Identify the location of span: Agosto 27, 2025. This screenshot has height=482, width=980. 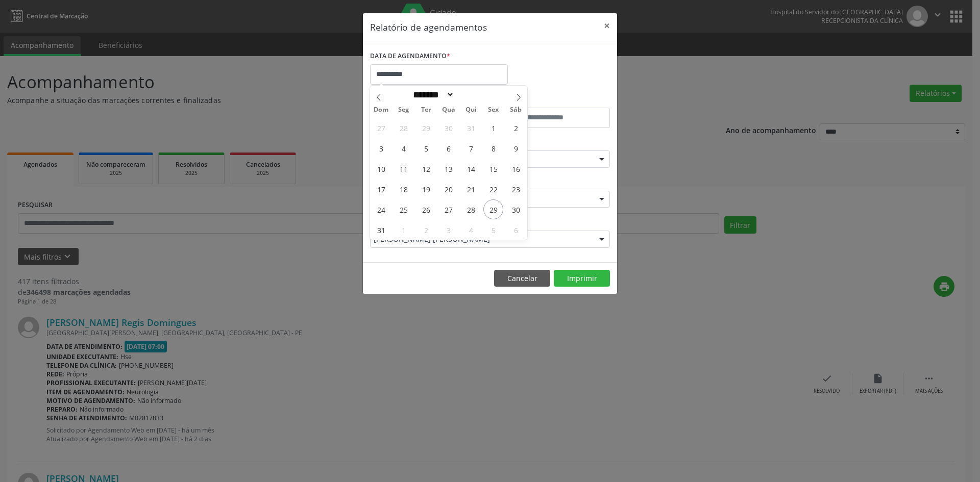
(448, 209).